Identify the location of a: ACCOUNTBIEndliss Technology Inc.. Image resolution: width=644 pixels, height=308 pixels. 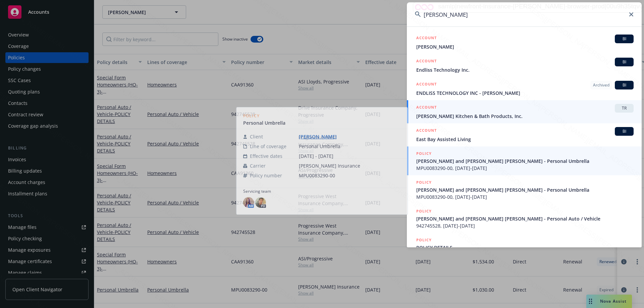
(524, 65).